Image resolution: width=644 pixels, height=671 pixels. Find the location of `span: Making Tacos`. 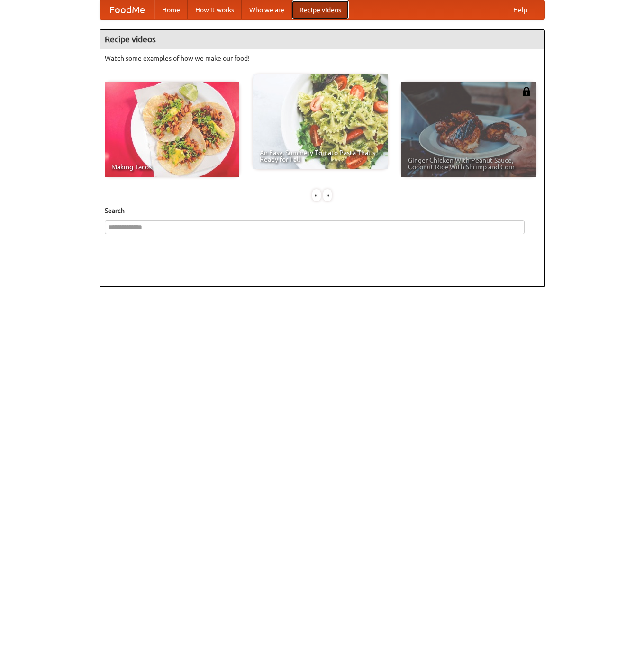

span: Making Tacos is located at coordinates (172, 167).